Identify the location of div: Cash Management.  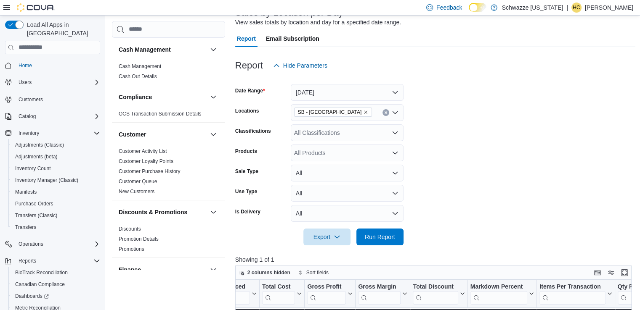
(168, 73).